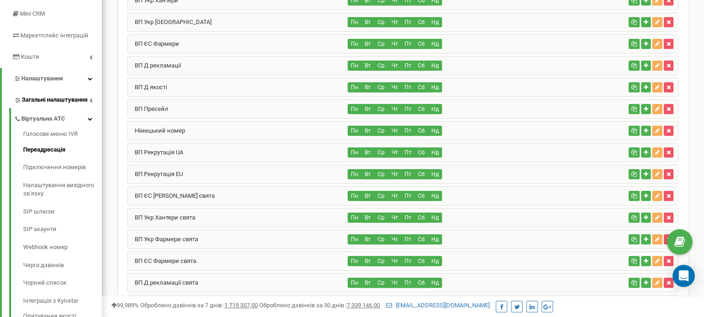 The height and width of the screenshot is (317, 704). What do you see at coordinates (32, 13) in the screenshot?
I see `span: Mini CRM` at bounding box center [32, 13].